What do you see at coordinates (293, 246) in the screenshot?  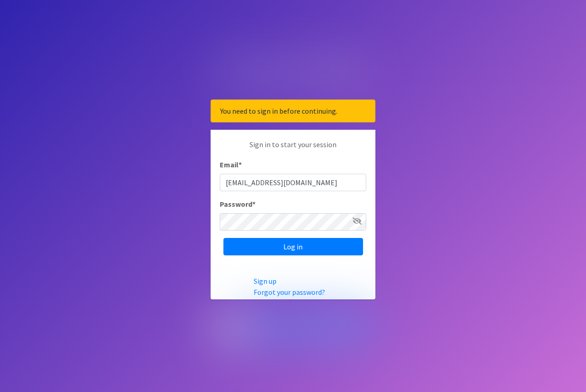 I see `input: Log in` at bounding box center [293, 246].